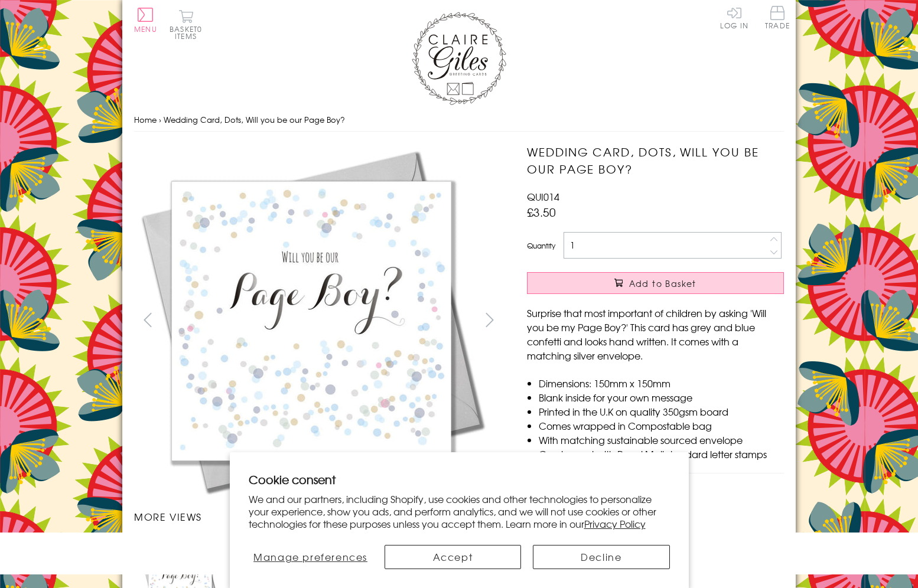 This screenshot has width=918, height=588. What do you see at coordinates (459, 120) in the screenshot?
I see `nav: breadcrumbs` at bounding box center [459, 120].